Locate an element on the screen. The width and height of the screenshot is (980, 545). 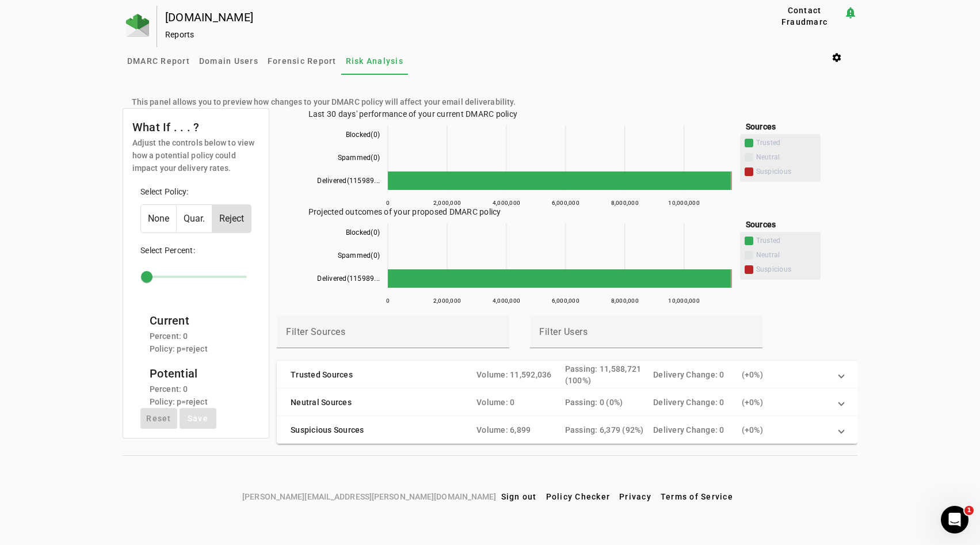
mat-expansion-panel-header: Suspicious SourcesVolume: 6,899Passing: 6,379 (92%)Delivery Change: 0(+0%) is located at coordinates (567, 430).